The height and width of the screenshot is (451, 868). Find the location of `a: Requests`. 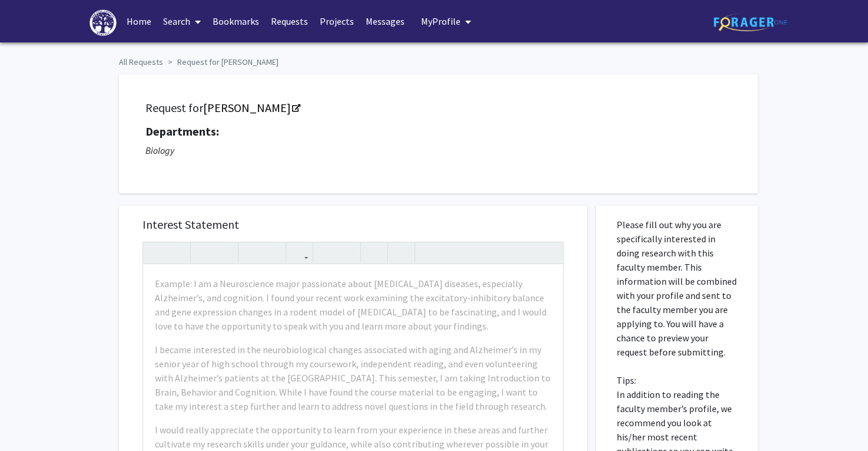

a: Requests is located at coordinates (289, 22).